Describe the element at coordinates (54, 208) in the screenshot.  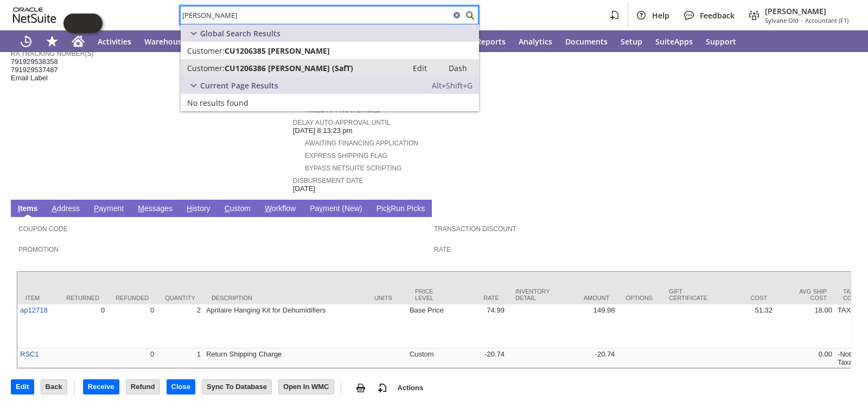
I see `span: A` at that location.